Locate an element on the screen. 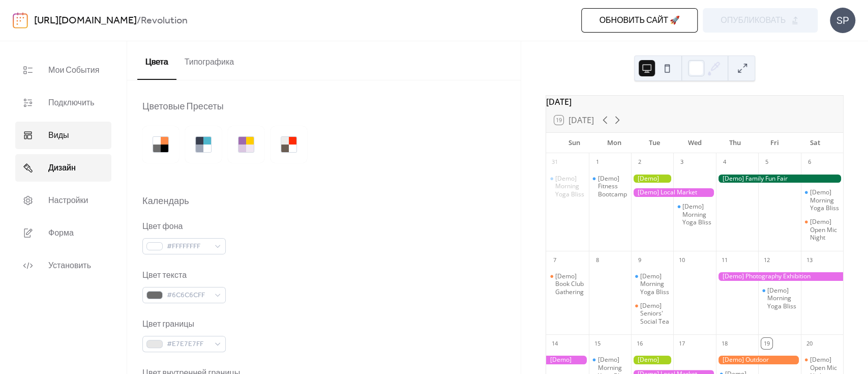 The width and height of the screenshot is (868, 374). div: 7 is located at coordinates (554, 260).